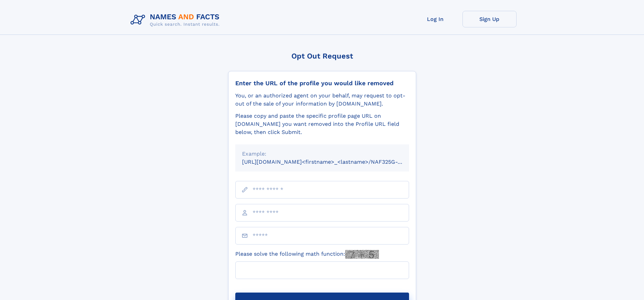 The width and height of the screenshot is (644, 300). I want to click on a: Log In, so click(435, 19).